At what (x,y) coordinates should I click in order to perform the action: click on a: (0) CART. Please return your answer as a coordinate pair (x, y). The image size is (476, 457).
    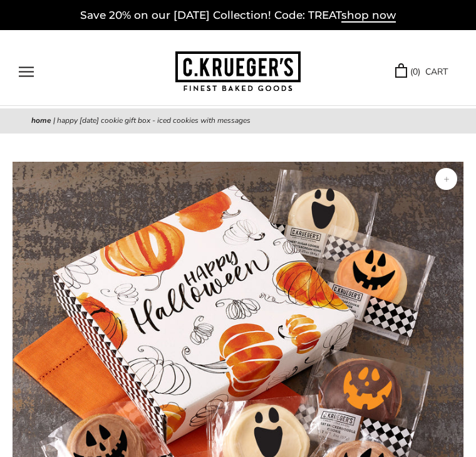
    Looking at the image, I should click on (422, 72).